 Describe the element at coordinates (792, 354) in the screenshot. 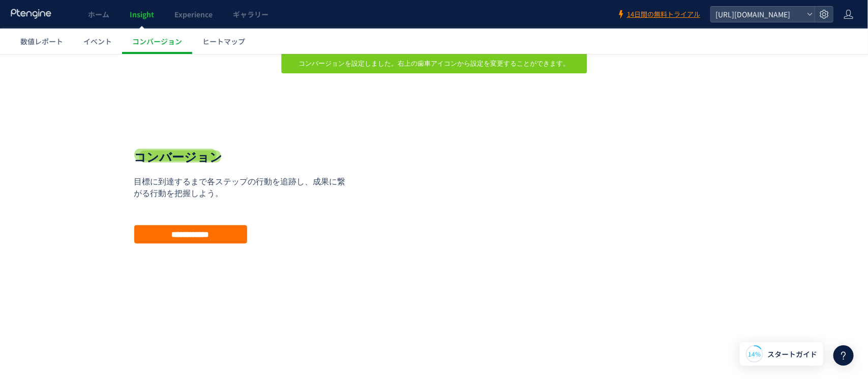

I see `span: スタートガイド` at that location.